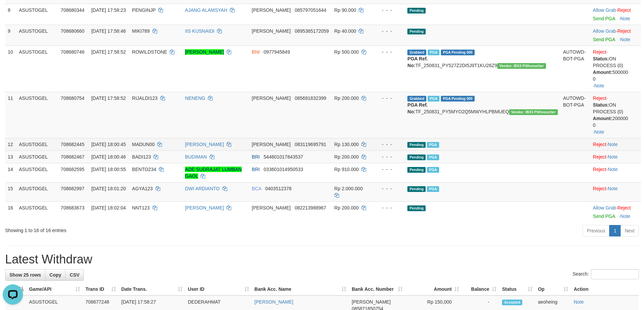 This screenshot has width=644, height=310. Describe the element at coordinates (73, 10) in the screenshot. I see `span: 708680344` at that location.